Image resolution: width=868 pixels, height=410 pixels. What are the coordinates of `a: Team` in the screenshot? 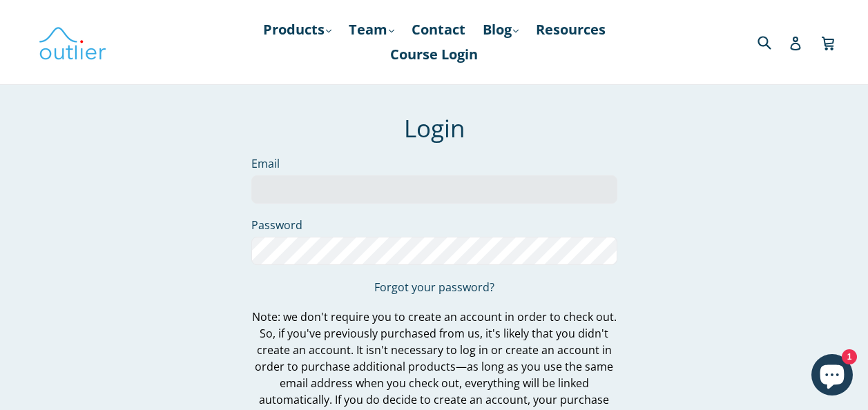 It's located at (371, 30).